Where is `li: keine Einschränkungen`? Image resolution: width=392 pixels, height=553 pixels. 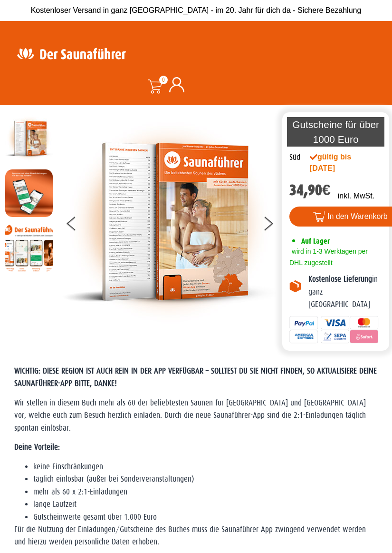
li: keine Einschränkungen is located at coordinates (206, 467).